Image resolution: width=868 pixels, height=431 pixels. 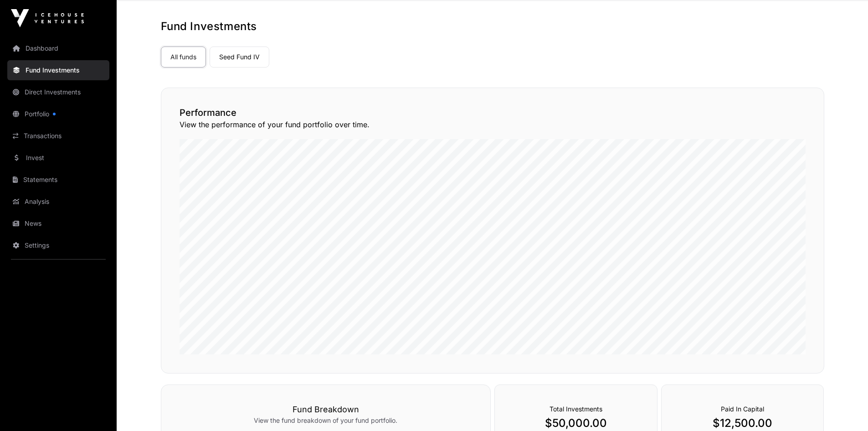 What do you see at coordinates (58, 114) in the screenshot?
I see `a: Portfolio` at bounding box center [58, 114].